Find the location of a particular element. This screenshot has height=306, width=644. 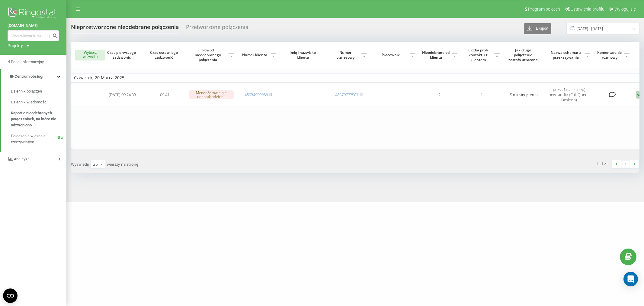

div: Przetworzone połączenia is located at coordinates (217, 29).